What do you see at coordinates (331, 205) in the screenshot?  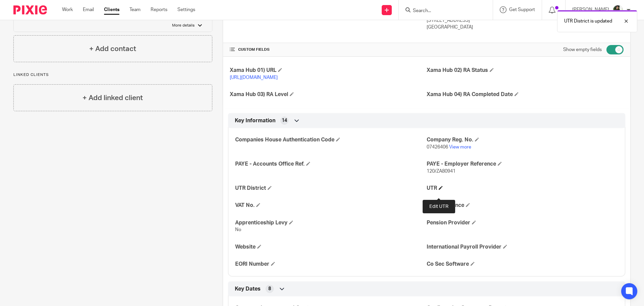 I see `h4: VAT No.` at bounding box center [331, 205].